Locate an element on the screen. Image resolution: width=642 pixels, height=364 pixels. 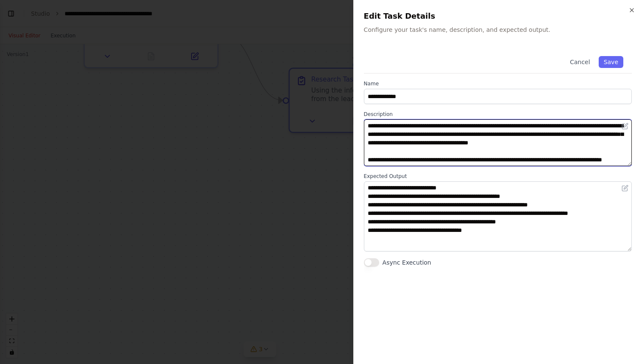
button: Save is located at coordinates (611, 62).